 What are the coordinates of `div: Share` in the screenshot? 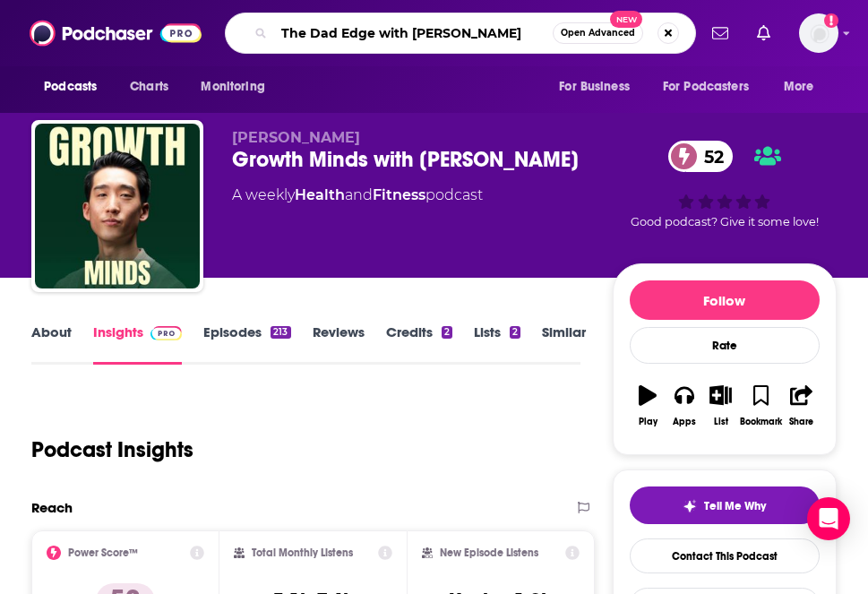 It's located at (801, 422).